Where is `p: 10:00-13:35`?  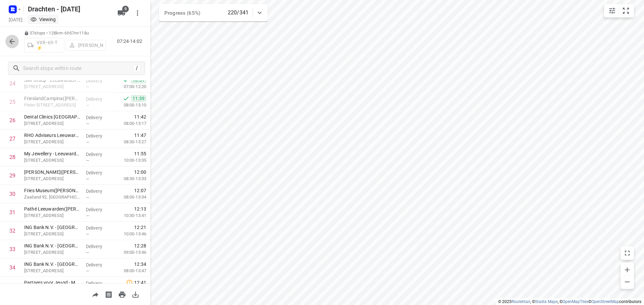 p: 10:00-13:35 is located at coordinates (129, 161).